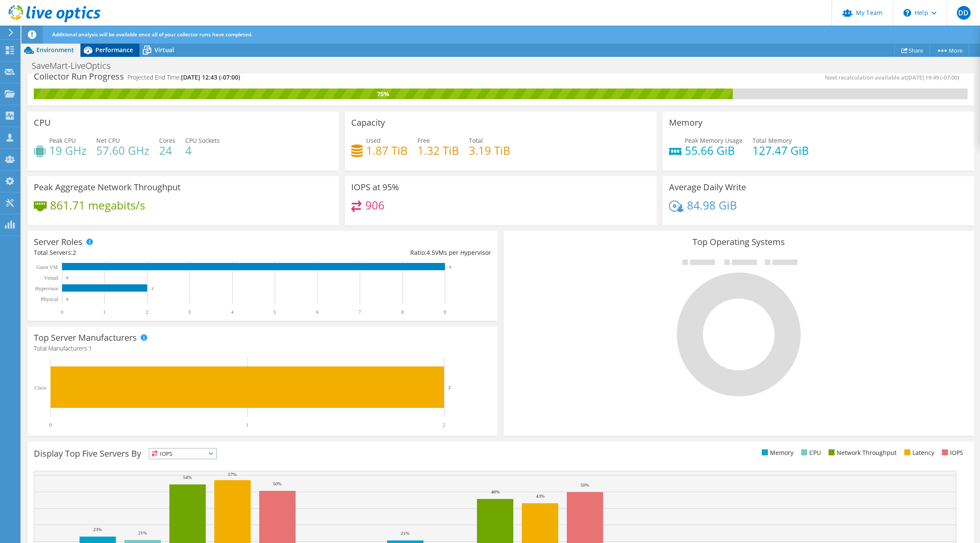  Describe the element at coordinates (438, 151) in the screenshot. I see `h4: 1.32 TiB` at that location.